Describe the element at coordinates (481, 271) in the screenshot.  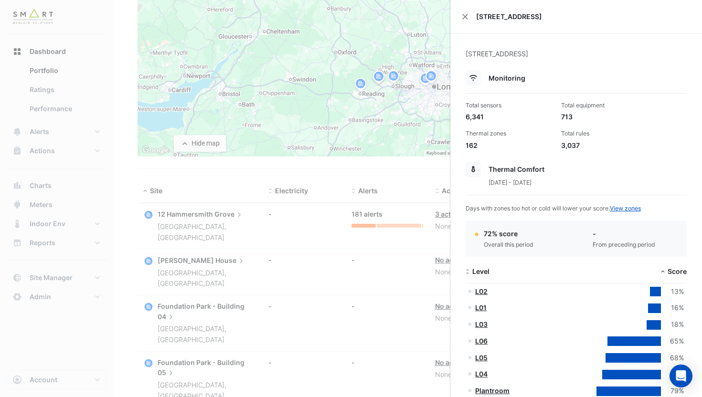
I see `span: Level` at that location.